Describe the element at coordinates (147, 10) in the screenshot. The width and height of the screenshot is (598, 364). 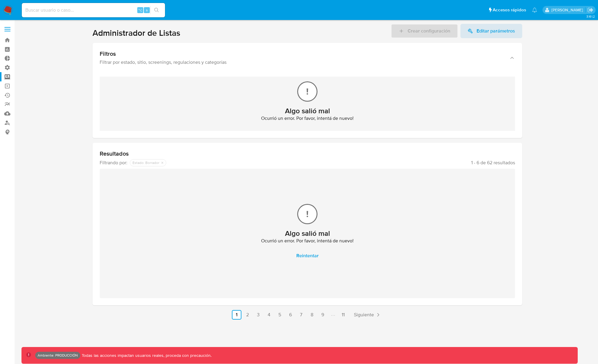
I see `span: s` at that location.